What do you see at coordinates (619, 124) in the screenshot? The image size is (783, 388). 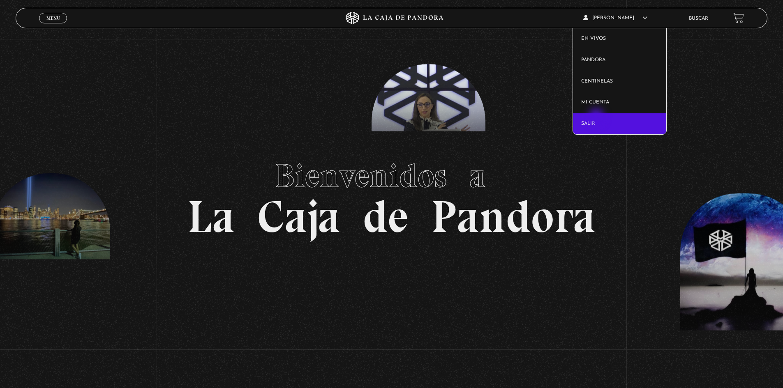 I see `a: Salir` at bounding box center [619, 124].